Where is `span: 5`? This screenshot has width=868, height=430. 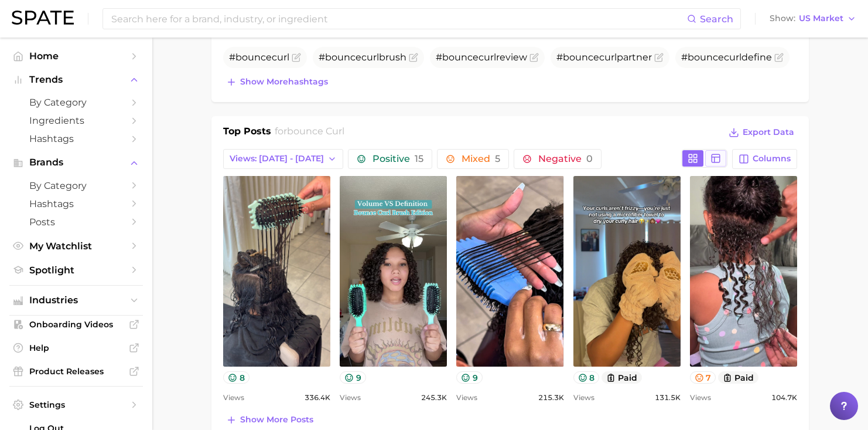
span: 5 is located at coordinates (498, 158).